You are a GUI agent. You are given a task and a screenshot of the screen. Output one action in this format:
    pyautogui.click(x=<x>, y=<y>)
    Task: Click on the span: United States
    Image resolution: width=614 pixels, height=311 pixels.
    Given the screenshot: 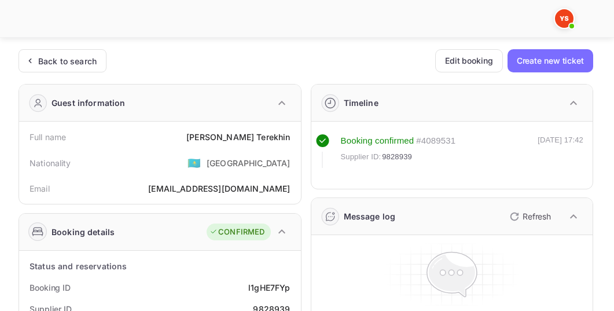 What is the action you would take?
    pyautogui.click(x=194, y=163)
    